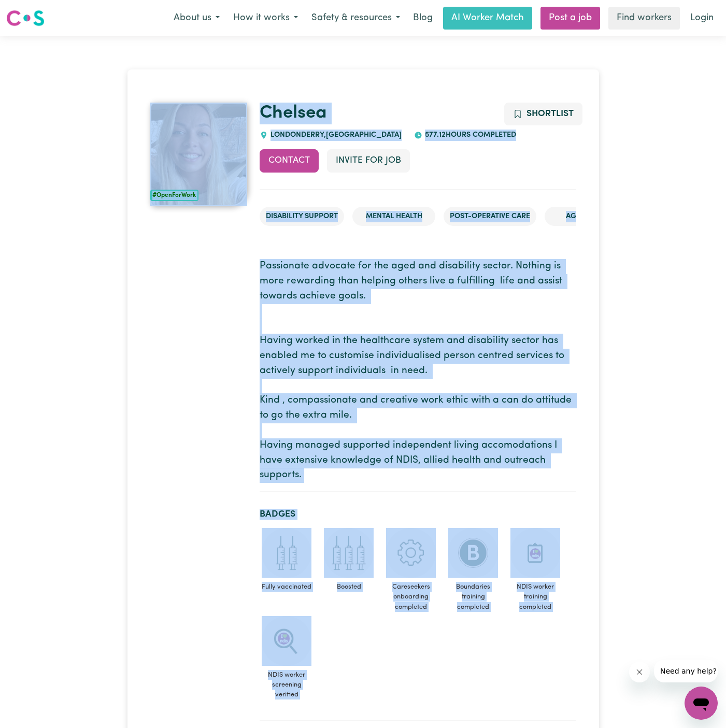 The image size is (726, 728). What do you see at coordinates (550, 113) in the screenshot?
I see `span: Shortlist` at bounding box center [550, 113].